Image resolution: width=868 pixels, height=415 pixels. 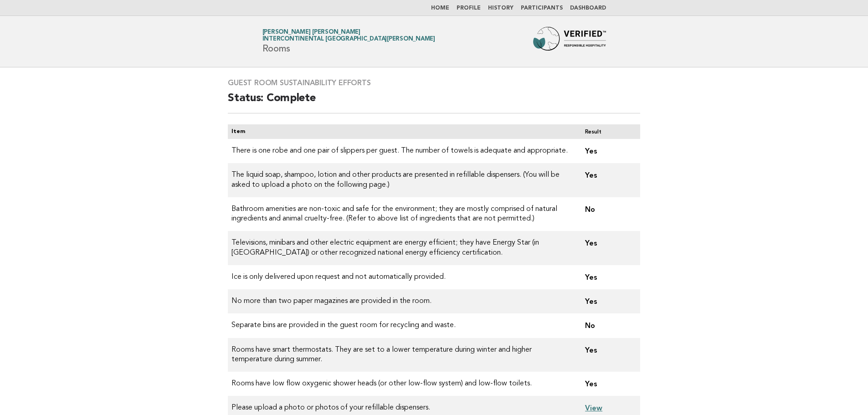 I want to click on a: History, so click(x=500, y=8).